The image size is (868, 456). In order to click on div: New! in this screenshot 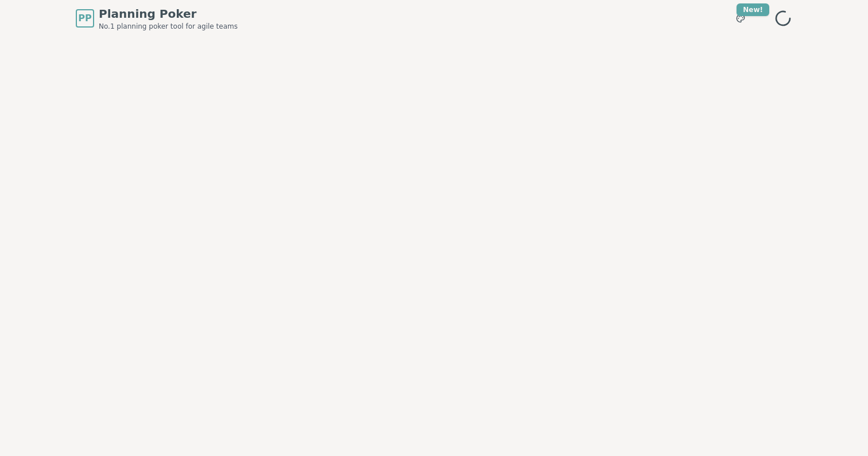, I will do `click(753, 10)`.